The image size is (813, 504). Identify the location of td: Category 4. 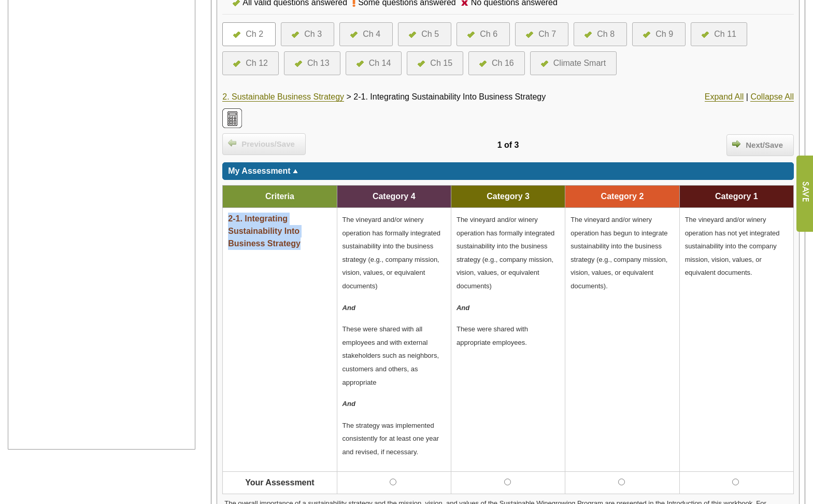
(394, 196).